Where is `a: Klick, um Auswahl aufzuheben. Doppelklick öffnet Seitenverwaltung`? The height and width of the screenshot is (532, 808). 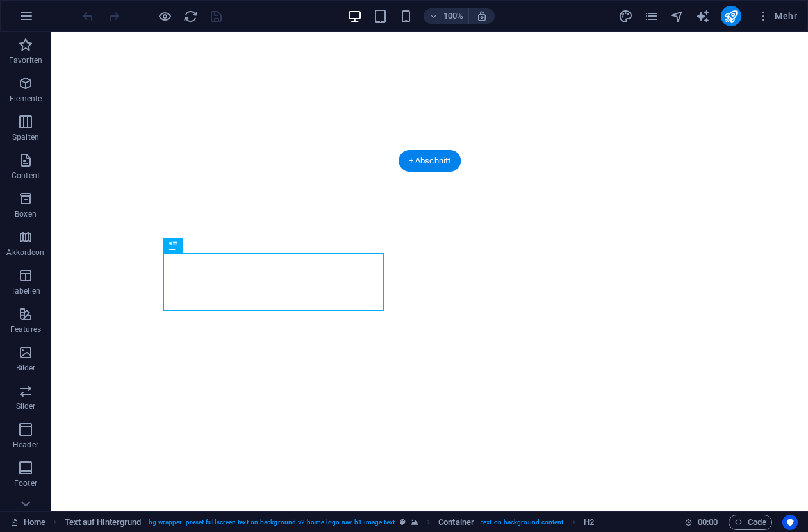 a: Klick, um Auswahl aufzuheben. Doppelklick öffnet Seitenverwaltung is located at coordinates (27, 522).